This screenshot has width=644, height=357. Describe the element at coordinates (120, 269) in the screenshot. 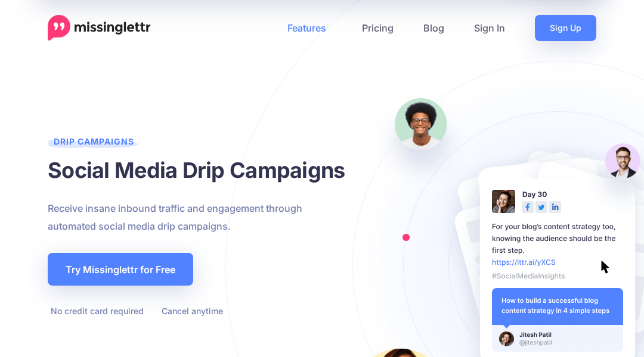

I see `a: Try Missinglettr for Free` at that location.